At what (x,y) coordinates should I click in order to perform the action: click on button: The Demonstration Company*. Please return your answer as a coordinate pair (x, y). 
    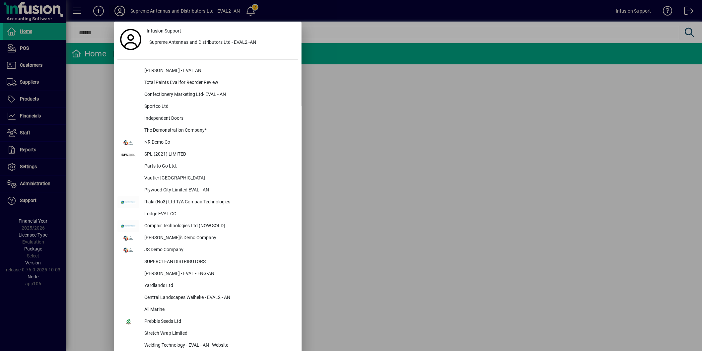
    Looking at the image, I should click on (208, 131).